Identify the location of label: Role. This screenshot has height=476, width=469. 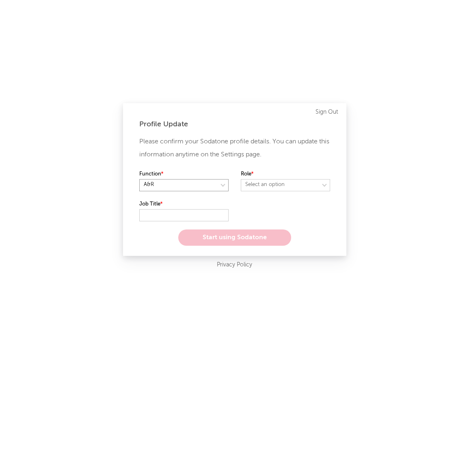
(286, 174).